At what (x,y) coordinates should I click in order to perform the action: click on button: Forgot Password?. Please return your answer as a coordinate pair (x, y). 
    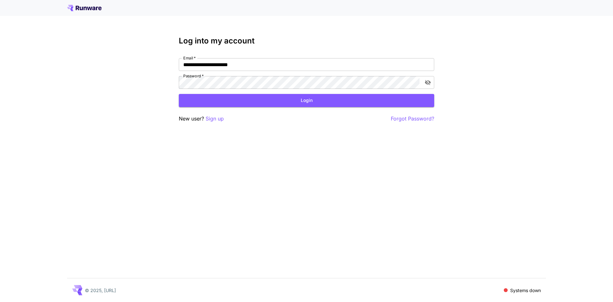
    Looking at the image, I should click on (413, 118).